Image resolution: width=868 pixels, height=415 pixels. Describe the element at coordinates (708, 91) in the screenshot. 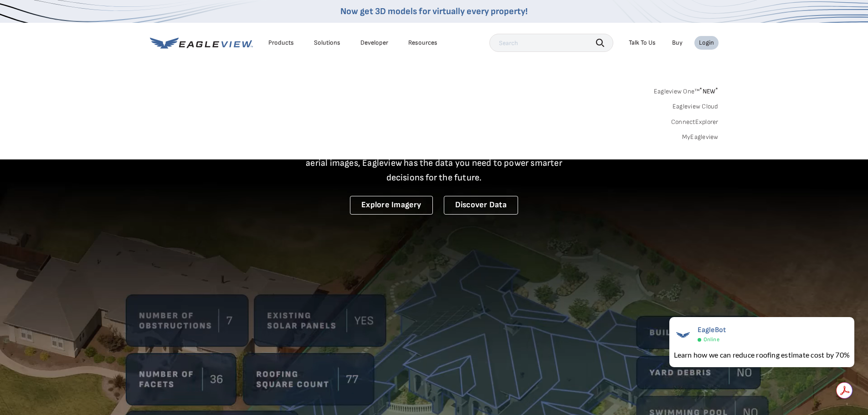

I see `span: NEW` at that location.